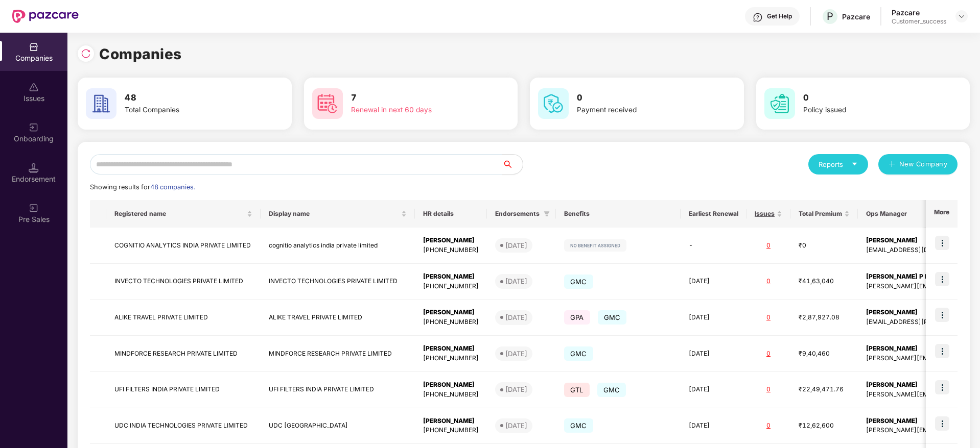 This screenshot has width=980, height=448. What do you see at coordinates (868, 110) in the screenshot?
I see `div: Policy issued` at bounding box center [868, 110].